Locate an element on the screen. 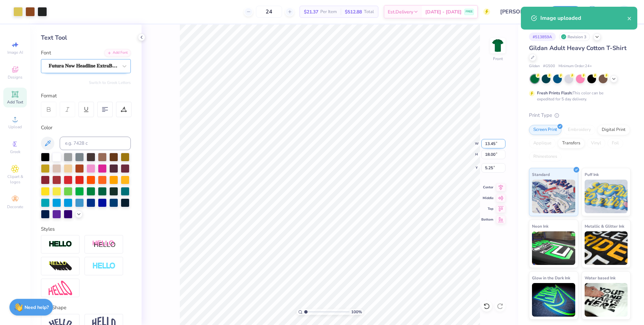 The width and height of the screenshot is (644, 325). div: Transfers is located at coordinates (571, 143).